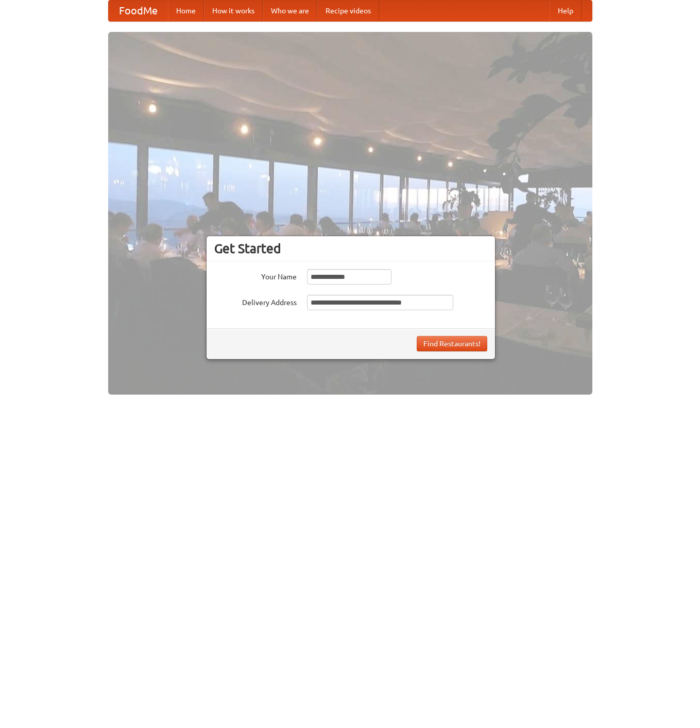 This screenshot has width=700, height=728. I want to click on label: Your Name, so click(255, 275).